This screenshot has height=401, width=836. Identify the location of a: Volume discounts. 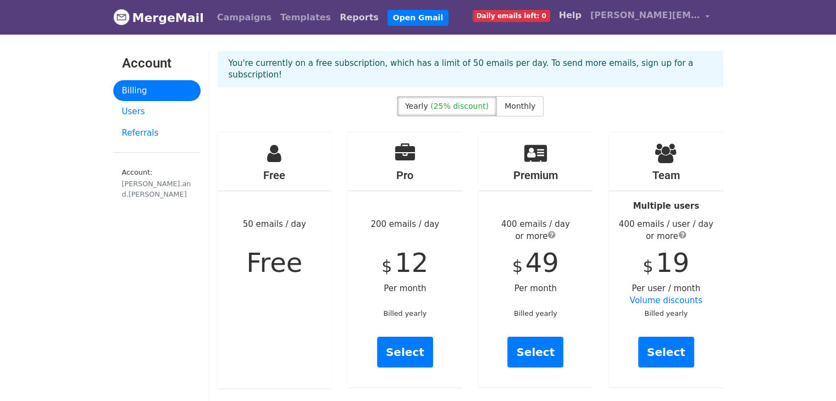
(666, 301).